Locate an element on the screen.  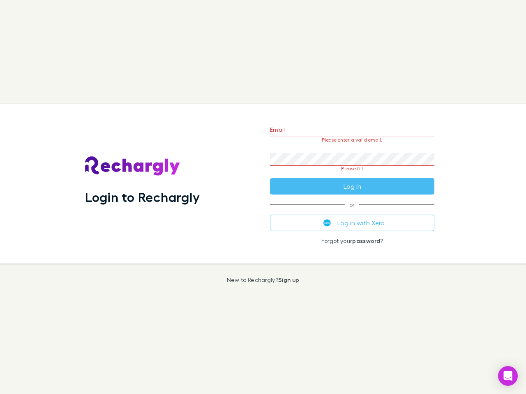
div: Open Intercom Messenger is located at coordinates (507, 376).